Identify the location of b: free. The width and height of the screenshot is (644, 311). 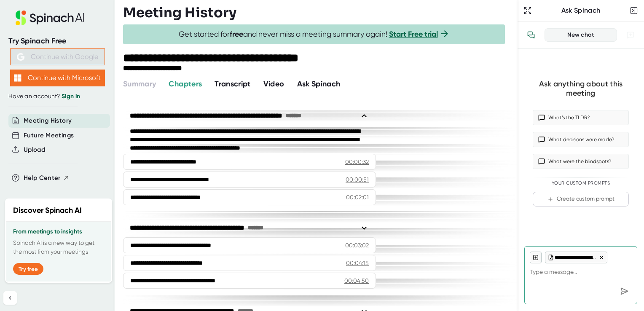
(237, 34).